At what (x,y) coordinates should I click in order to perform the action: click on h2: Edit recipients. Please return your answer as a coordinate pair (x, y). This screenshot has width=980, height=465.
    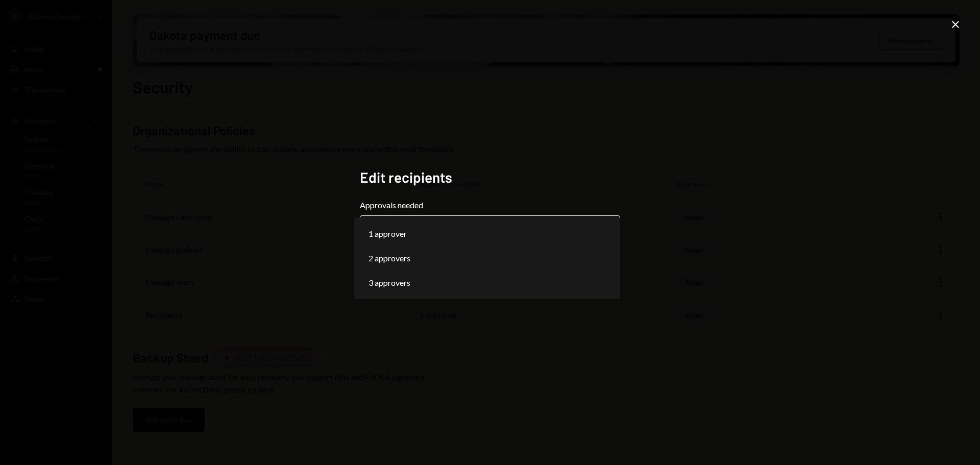
    Looking at the image, I should click on (490, 177).